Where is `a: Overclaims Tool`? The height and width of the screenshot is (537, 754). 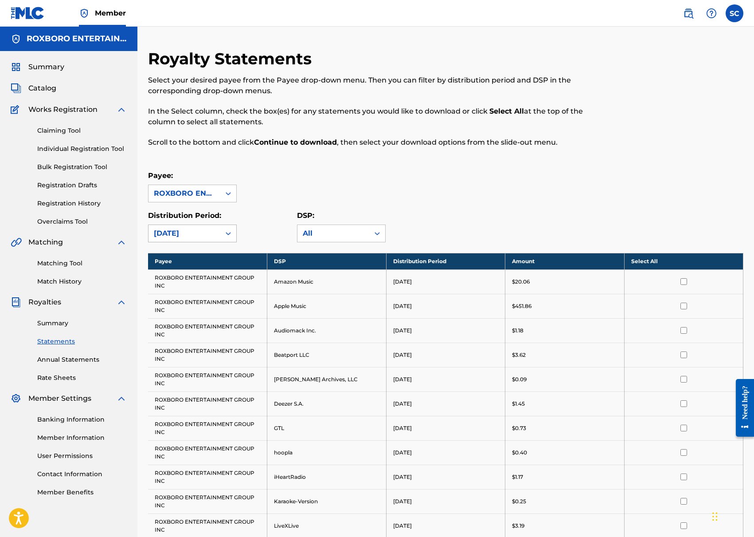 a: Overclaims Tool is located at coordinates (82, 221).